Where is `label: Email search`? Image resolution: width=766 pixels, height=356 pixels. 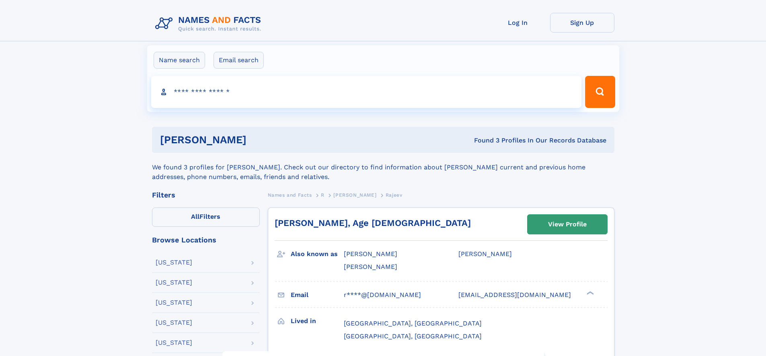 label: Email search is located at coordinates (238, 60).